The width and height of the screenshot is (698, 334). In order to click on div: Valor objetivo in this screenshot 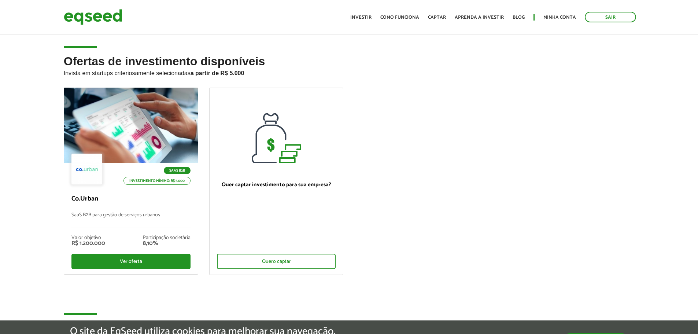, I will do `click(88, 238)`.